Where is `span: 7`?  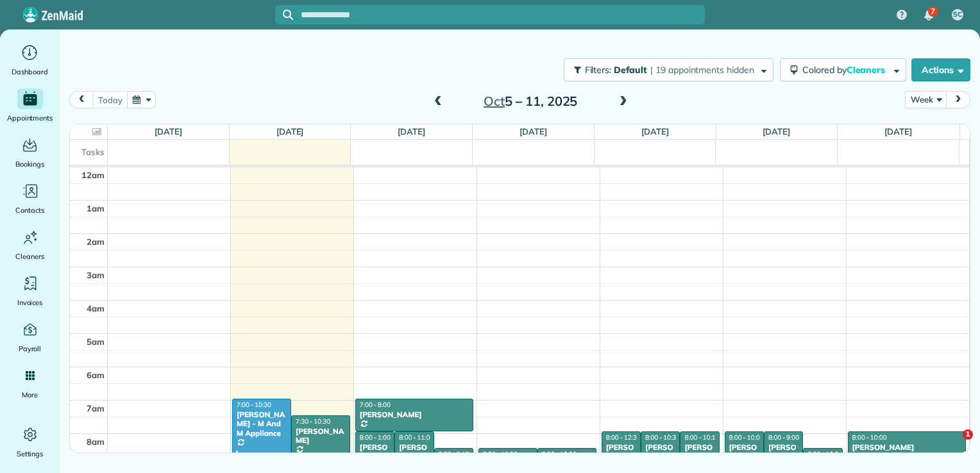
span: 7 is located at coordinates (932, 11).